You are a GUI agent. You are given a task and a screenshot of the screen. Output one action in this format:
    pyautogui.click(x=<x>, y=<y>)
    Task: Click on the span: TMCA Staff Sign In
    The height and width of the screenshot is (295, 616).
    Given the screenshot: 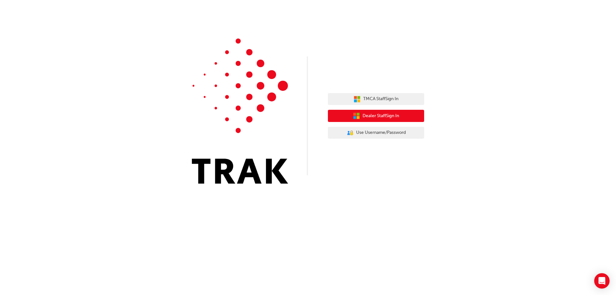 What is the action you would take?
    pyautogui.click(x=381, y=99)
    